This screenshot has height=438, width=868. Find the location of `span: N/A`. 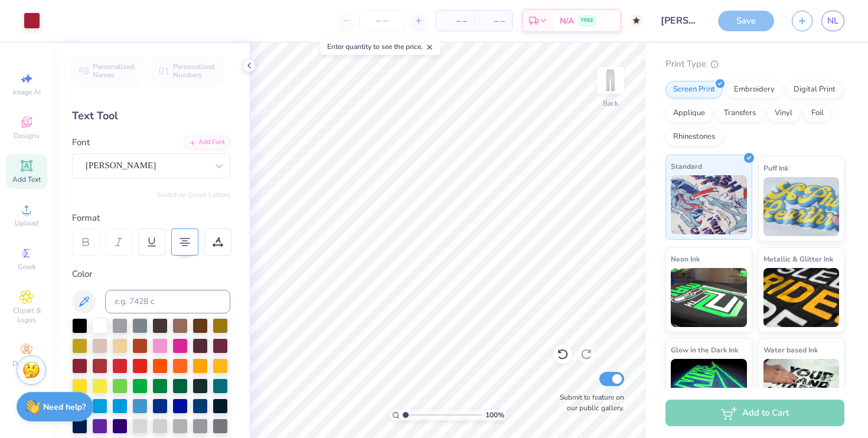

span: N/A is located at coordinates (567, 20).